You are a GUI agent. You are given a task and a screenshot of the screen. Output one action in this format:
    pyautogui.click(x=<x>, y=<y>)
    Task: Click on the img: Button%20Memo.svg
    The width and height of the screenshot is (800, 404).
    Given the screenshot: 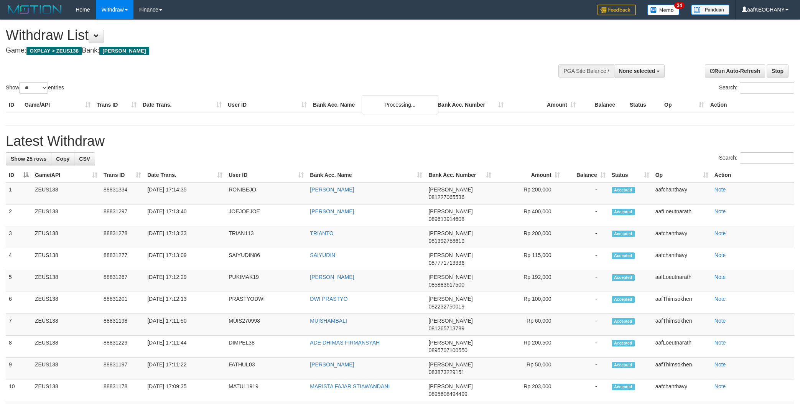 What is the action you would take?
    pyautogui.click(x=663, y=10)
    